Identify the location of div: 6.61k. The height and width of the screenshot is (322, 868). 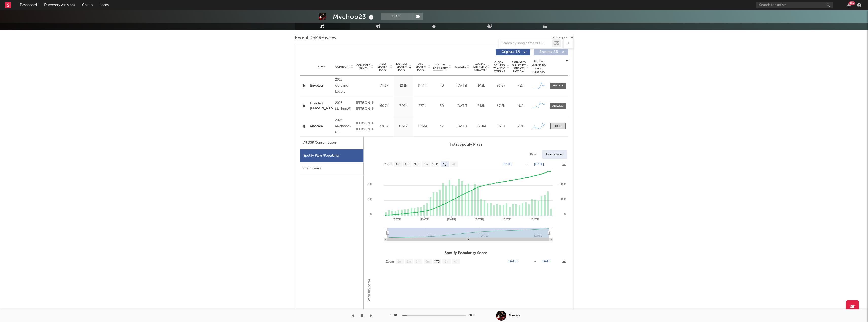
(403, 127).